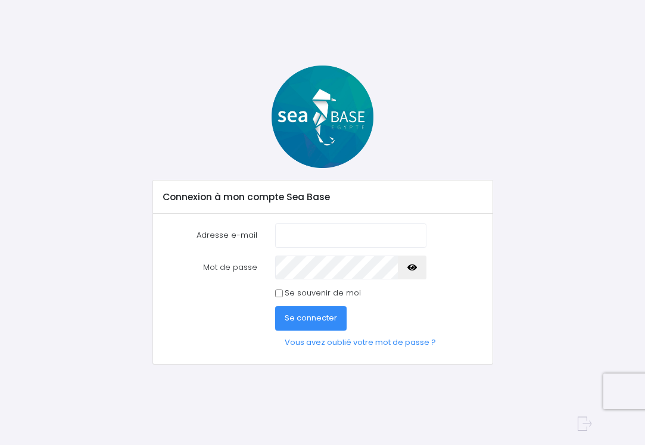 This screenshot has height=445, width=645. What do you see at coordinates (210, 235) in the screenshot?
I see `label: Adresse e-mail` at bounding box center [210, 235].